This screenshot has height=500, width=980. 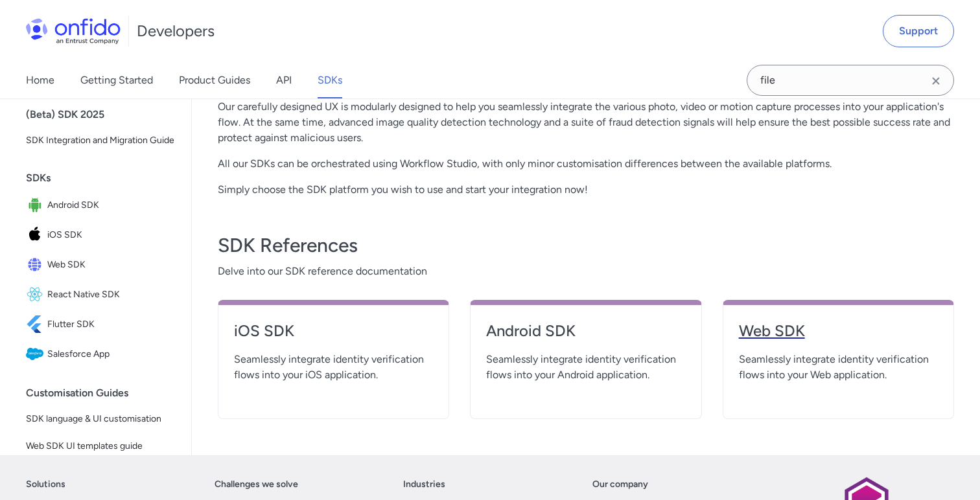 I want to click on a: API, so click(x=284, y=80).